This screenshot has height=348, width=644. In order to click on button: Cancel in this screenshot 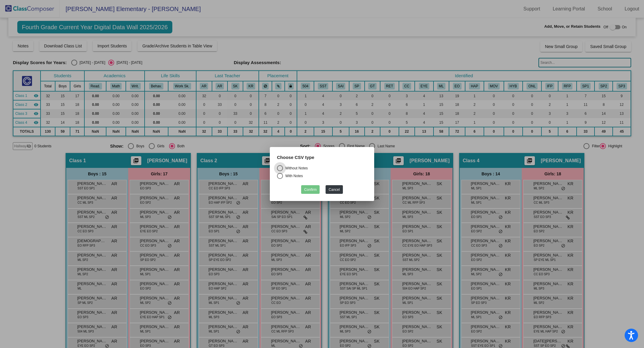, I will do `click(334, 189)`.